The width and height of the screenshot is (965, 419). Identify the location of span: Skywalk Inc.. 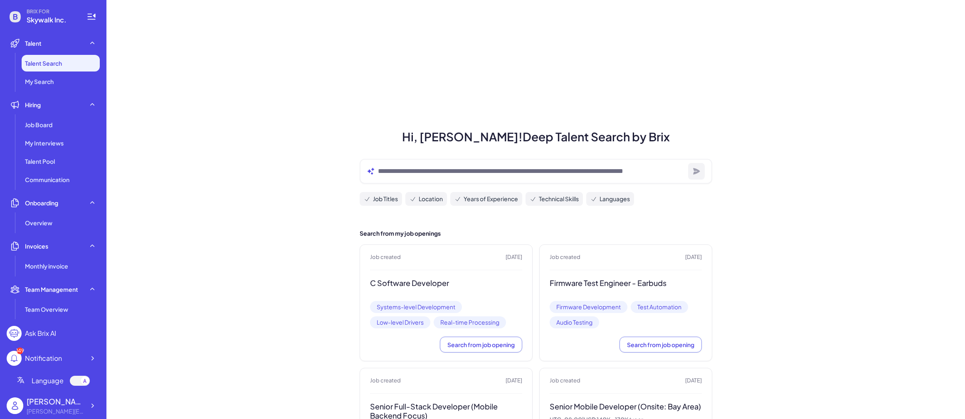
(52, 20).